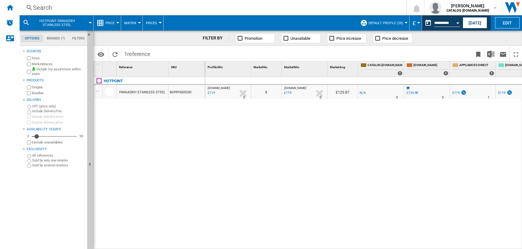 The width and height of the screenshot is (522, 249). What do you see at coordinates (153, 23) in the screenshot?
I see `button: Prices` at bounding box center [153, 23].